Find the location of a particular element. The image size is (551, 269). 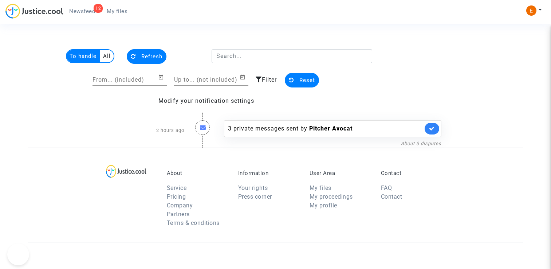

a: Pricing is located at coordinates (176, 196).